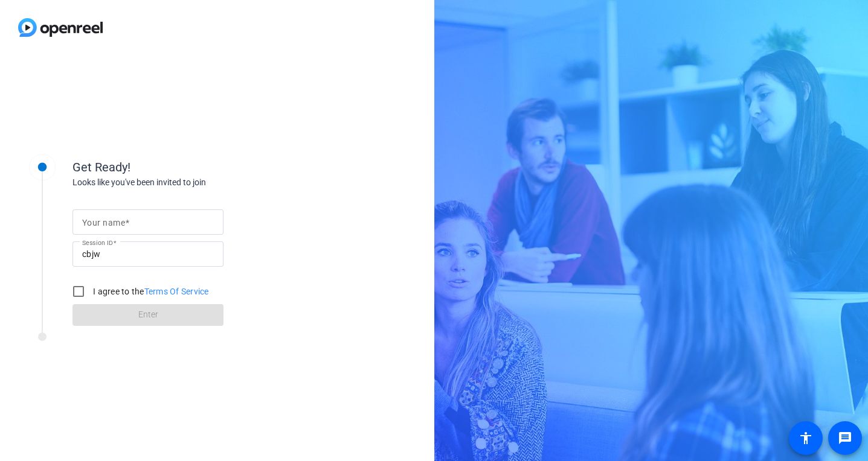 The height and width of the screenshot is (461, 868). What do you see at coordinates (176, 291) in the screenshot?
I see `a: Terms Of Service` at bounding box center [176, 291].